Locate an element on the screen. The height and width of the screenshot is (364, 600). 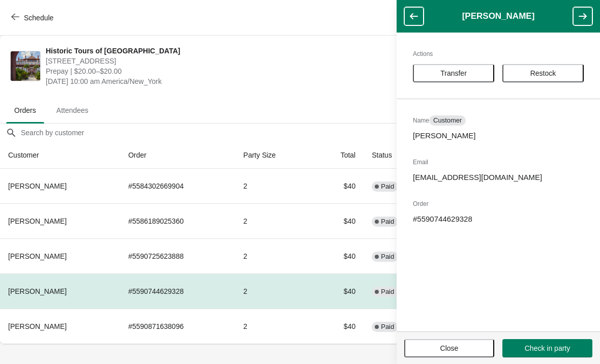
input: Search by customer is located at coordinates (310, 133).